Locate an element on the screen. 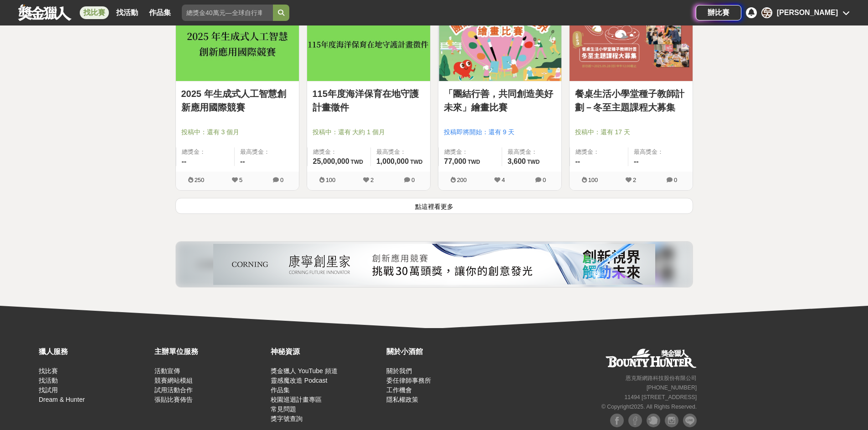  a: 靈感魔改造 Podcast is located at coordinates (298, 381).